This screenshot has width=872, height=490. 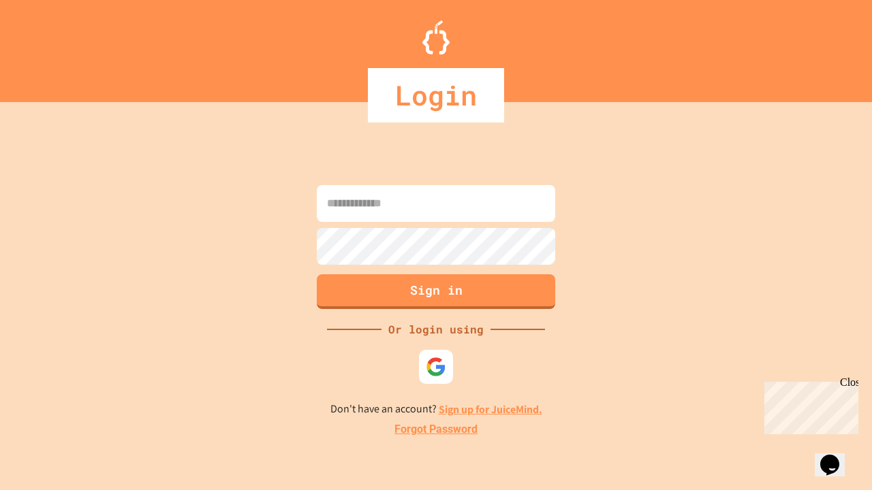 I want to click on div: Or login using, so click(x=436, y=330).